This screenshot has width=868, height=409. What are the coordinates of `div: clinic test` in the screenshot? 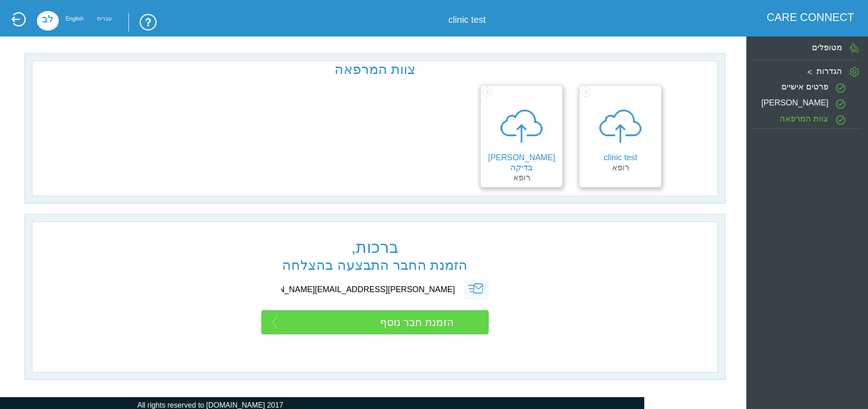 It's located at (460, 19).